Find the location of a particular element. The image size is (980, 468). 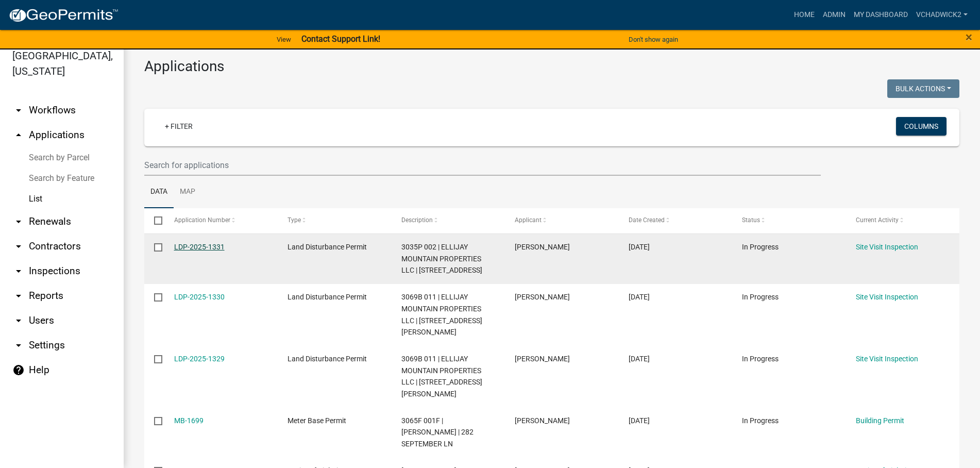

datatable-header-cell: Status is located at coordinates (788, 220).